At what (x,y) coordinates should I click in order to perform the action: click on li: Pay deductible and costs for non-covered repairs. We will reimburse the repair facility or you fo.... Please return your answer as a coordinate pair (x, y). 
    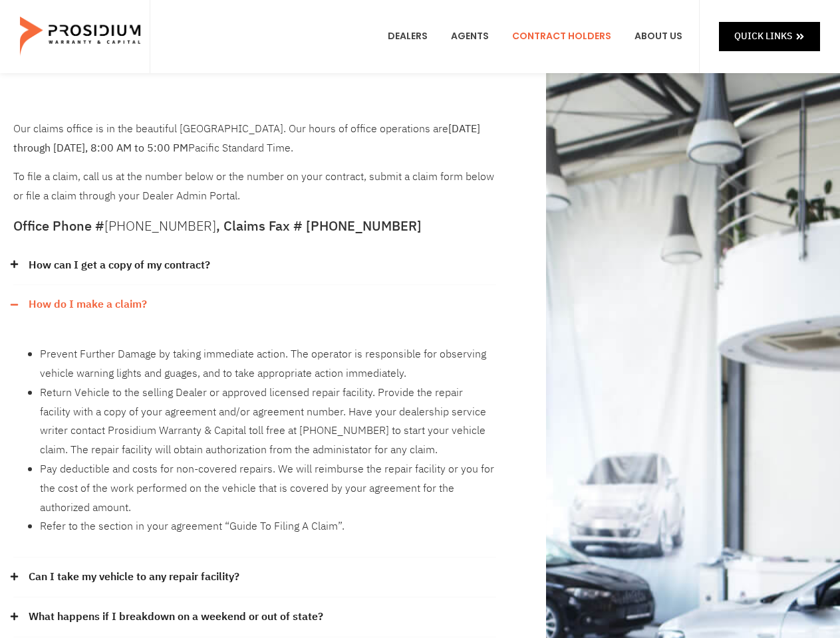
    Looking at the image, I should click on (268, 488).